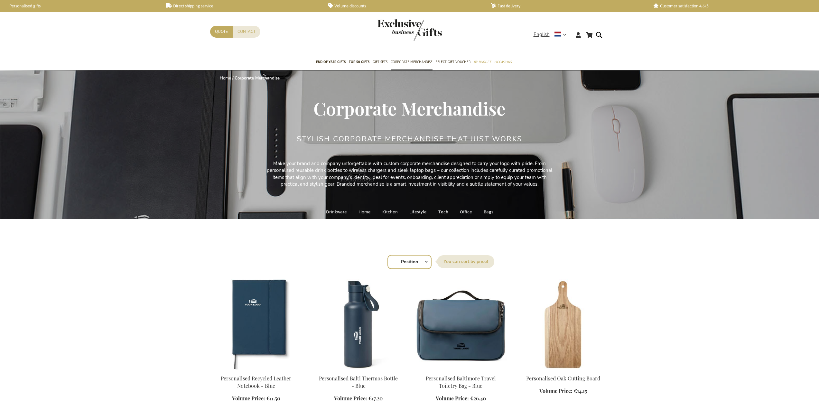 The width and height of the screenshot is (819, 420). Describe the element at coordinates (580, 391) in the screenshot. I see `span: €14.15` at that location.